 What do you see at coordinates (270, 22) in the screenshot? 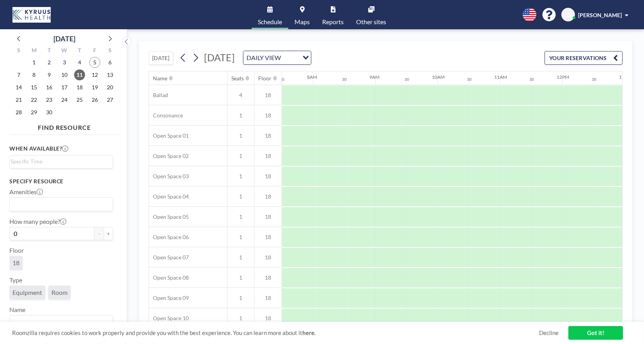
I see `span: Schedule` at bounding box center [270, 22].